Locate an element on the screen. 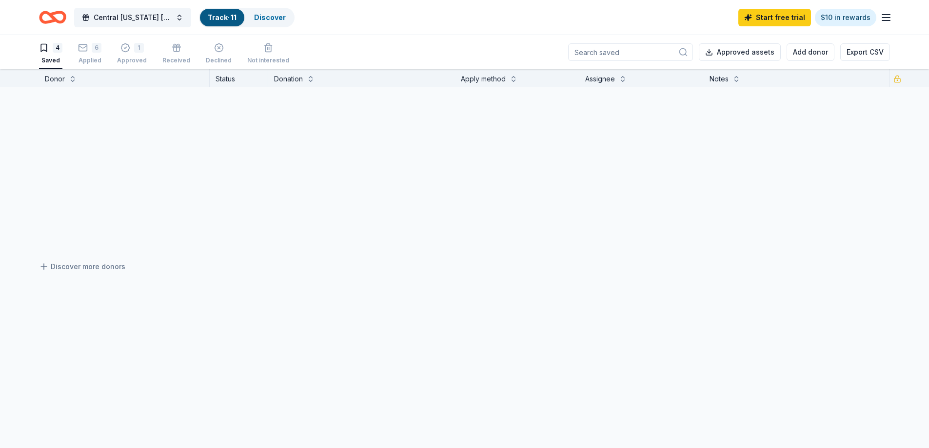 The width and height of the screenshot is (929, 448). div: Not interested is located at coordinates (268, 60).